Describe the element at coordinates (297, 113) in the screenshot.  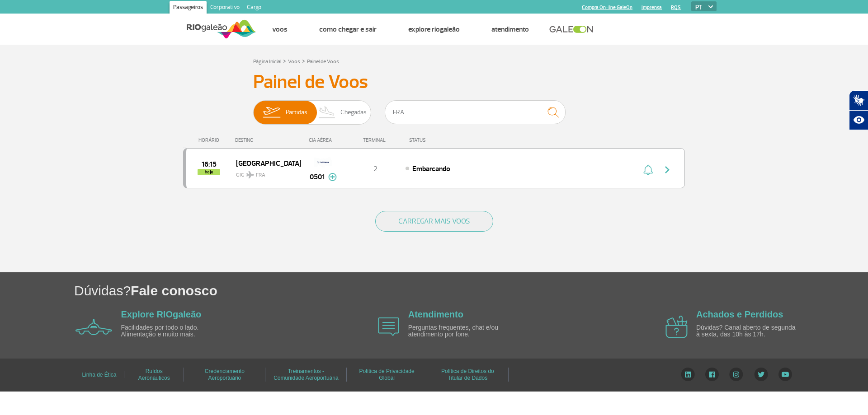
I see `span: Partidas` at that location.